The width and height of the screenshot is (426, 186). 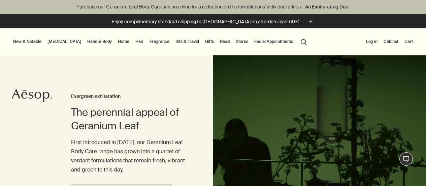 I want to click on a: Aesop, so click(x=32, y=96).